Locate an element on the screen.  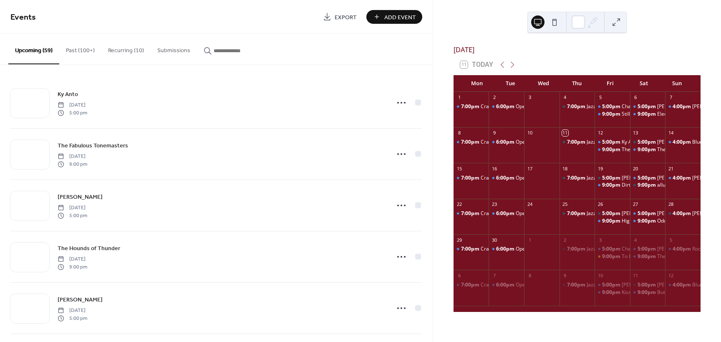
div: 9 is located at coordinates (565, 275).